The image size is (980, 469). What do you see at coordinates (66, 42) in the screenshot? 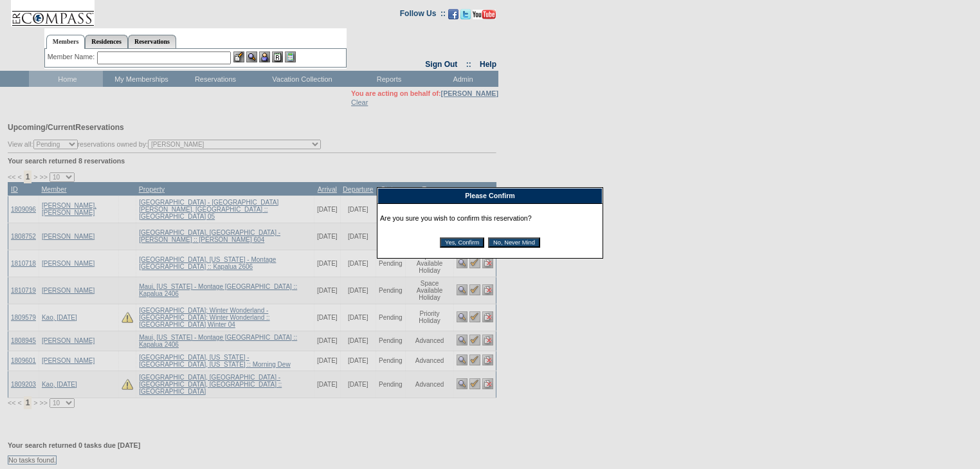
I see `a: Members` at bounding box center [66, 42].